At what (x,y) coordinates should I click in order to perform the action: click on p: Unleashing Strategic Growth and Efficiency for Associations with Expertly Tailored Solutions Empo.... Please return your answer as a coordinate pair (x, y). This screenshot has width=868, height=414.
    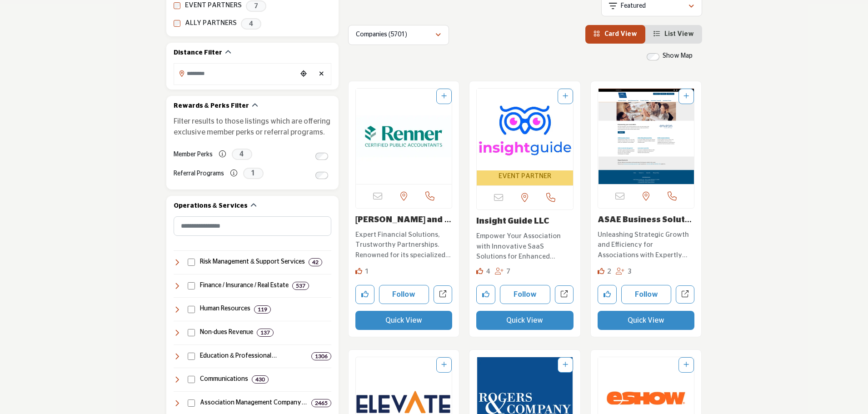
    Looking at the image, I should click on (646, 245).